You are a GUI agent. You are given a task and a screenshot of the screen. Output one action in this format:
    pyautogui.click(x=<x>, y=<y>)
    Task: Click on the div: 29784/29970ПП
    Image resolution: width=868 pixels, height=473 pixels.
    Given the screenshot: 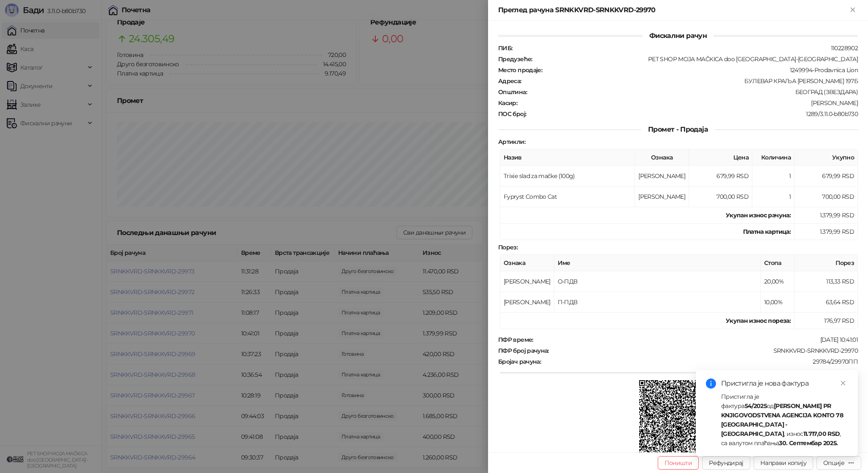 What is the action you would take?
    pyautogui.click(x=700, y=362)
    